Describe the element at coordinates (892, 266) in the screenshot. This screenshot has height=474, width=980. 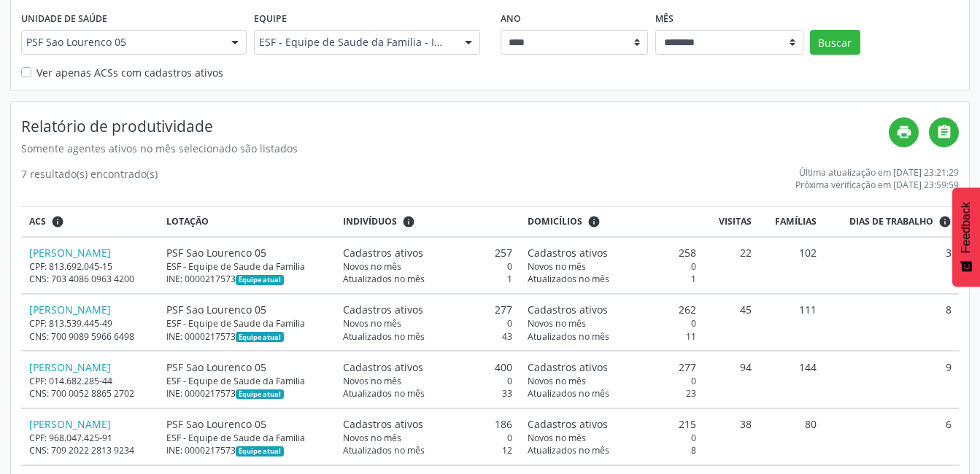
I see `td: 3` at that location.